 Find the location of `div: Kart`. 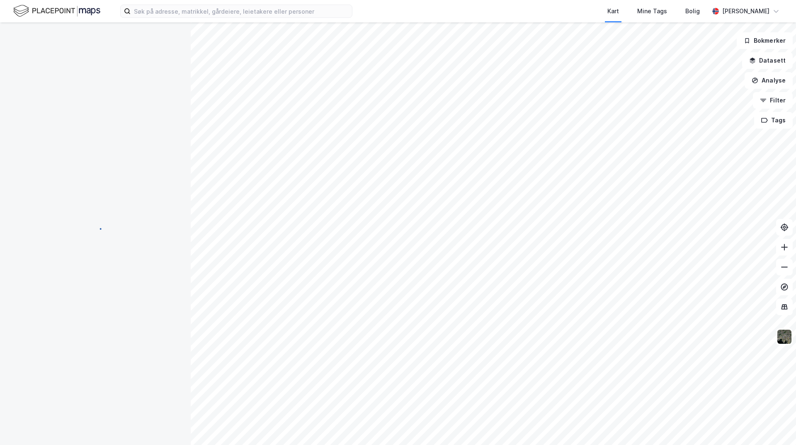

div: Kart is located at coordinates (613, 11).